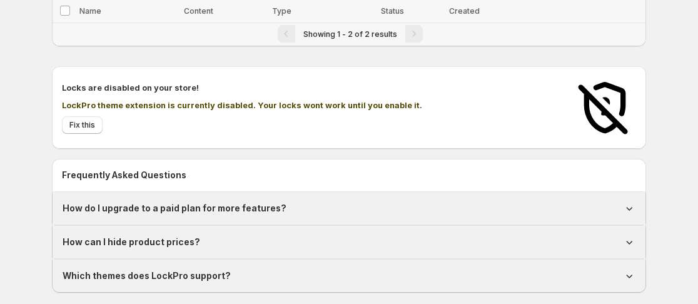 Image resolution: width=698 pixels, height=304 pixels. I want to click on span: Name, so click(90, 11).